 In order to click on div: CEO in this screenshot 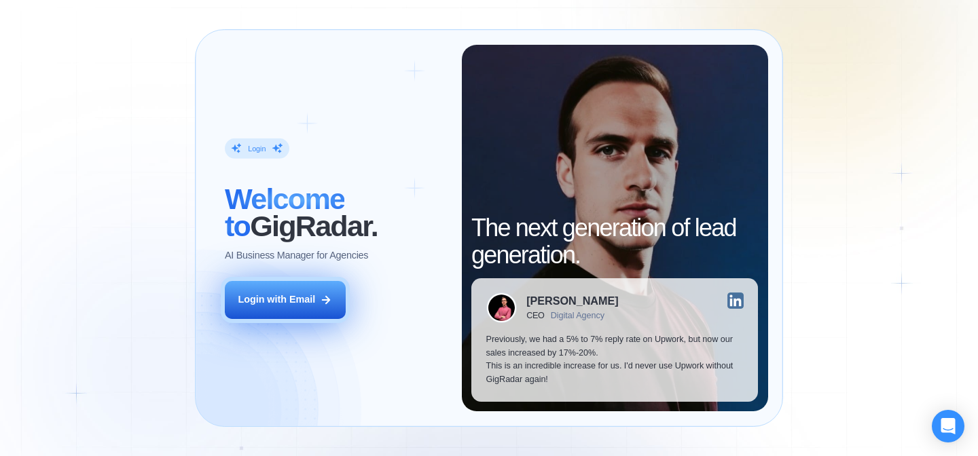, I will do `click(535, 316)`.